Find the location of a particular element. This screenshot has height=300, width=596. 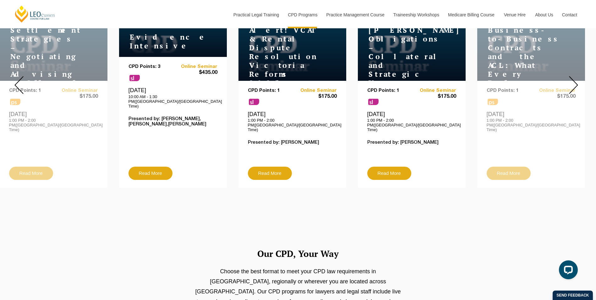

h2: Our CPD, Your Way is located at coordinates (298, 253).